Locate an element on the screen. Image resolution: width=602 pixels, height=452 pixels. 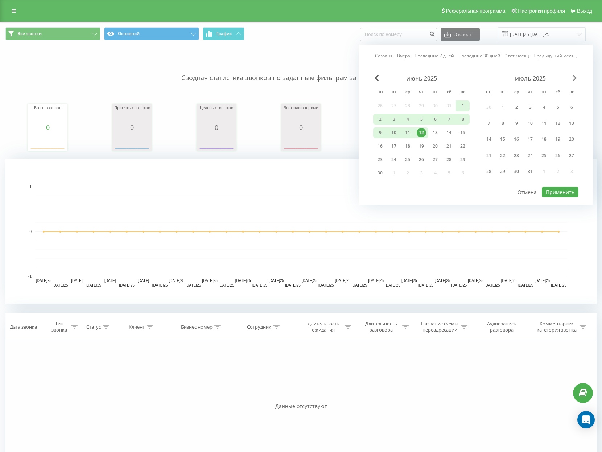
div: 6 is located at coordinates (435, 119).